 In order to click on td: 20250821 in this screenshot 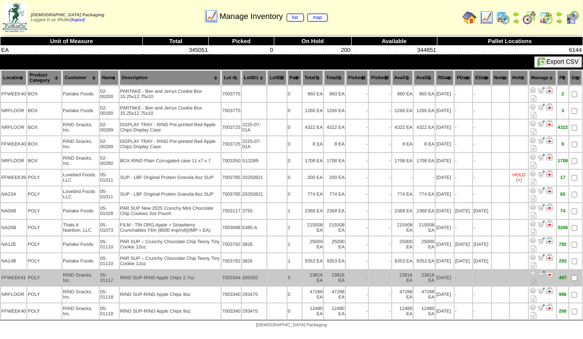, I will do `click(254, 194)`.